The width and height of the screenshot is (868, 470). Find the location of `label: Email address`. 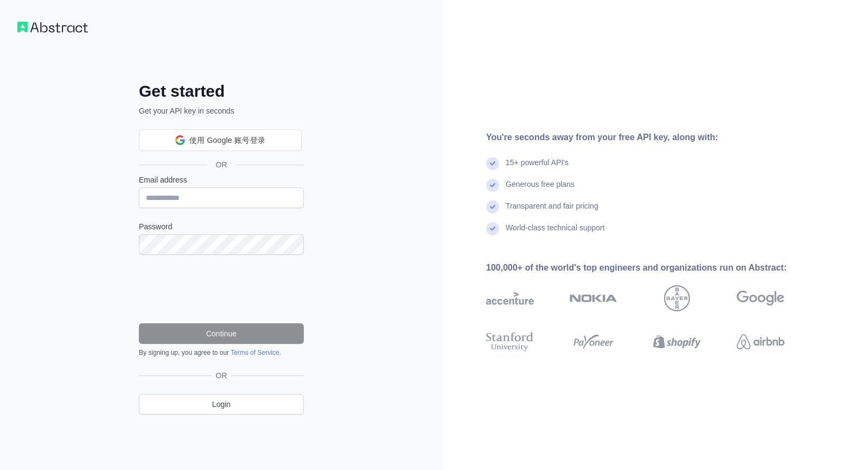

label: Email address is located at coordinates (221, 180).